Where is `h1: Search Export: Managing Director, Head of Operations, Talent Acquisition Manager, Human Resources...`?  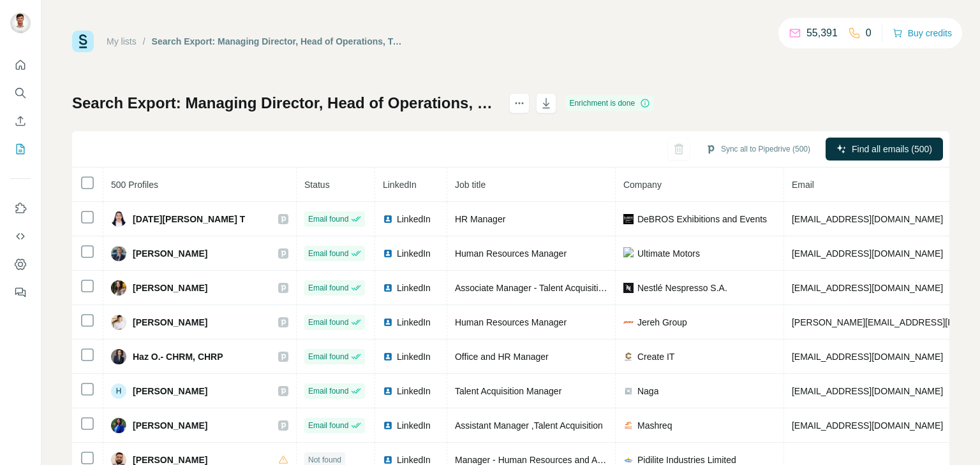 h1: Search Export: Managing Director, Head of Operations, Talent Acquisition Manager, Human Resources... is located at coordinates (284, 103).